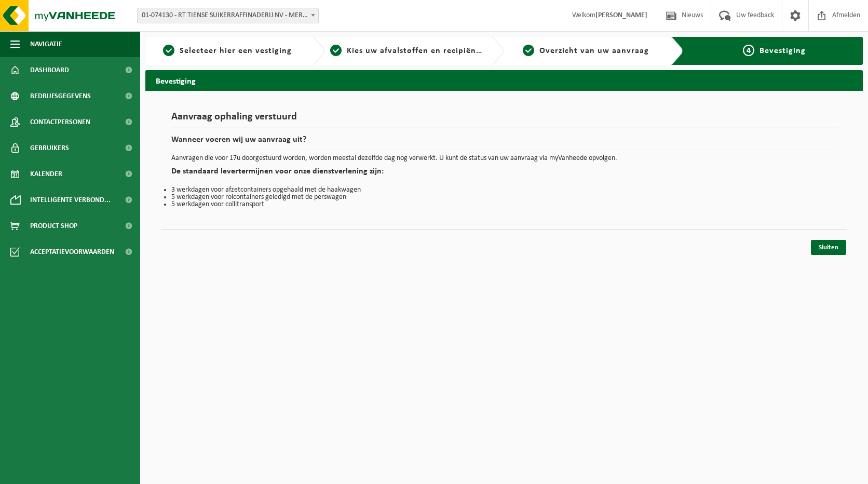 The width and height of the screenshot is (868, 484). What do you see at coordinates (407, 51) in the screenshot?
I see `a: 2Kies uw afvalstoffen en recipiënten` at bounding box center [407, 51].